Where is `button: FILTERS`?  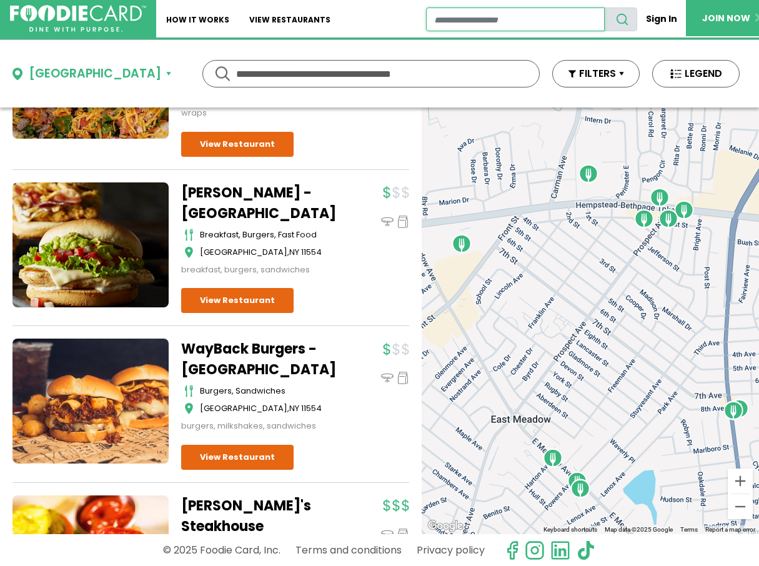 button: FILTERS is located at coordinates (596, 74).